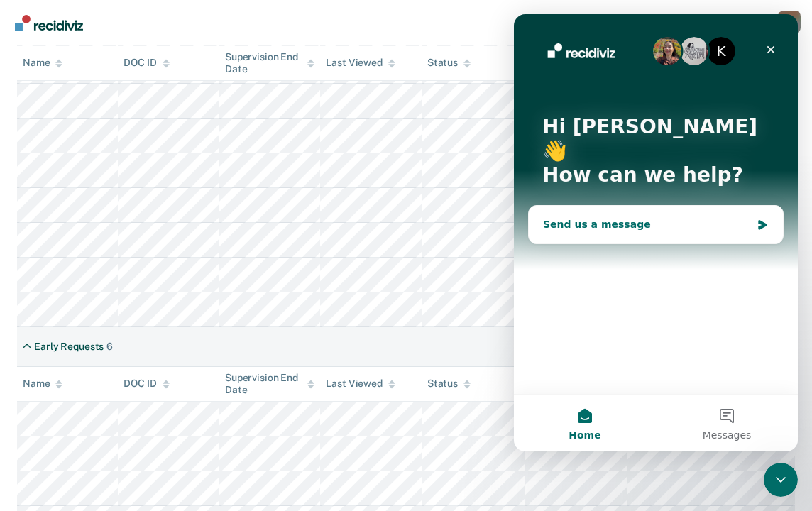 Image resolution: width=812 pixels, height=511 pixels. What do you see at coordinates (213, 420) in the screenshot?
I see `span: Messages` at bounding box center [213, 420].